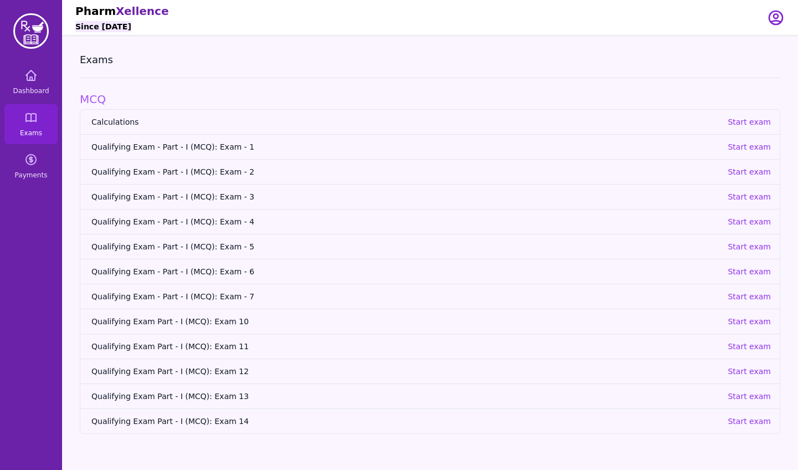 This screenshot has height=470, width=798. I want to click on a: Qualifying Exam Part - I (MCQ): Exam 13Start exam, so click(430, 396).